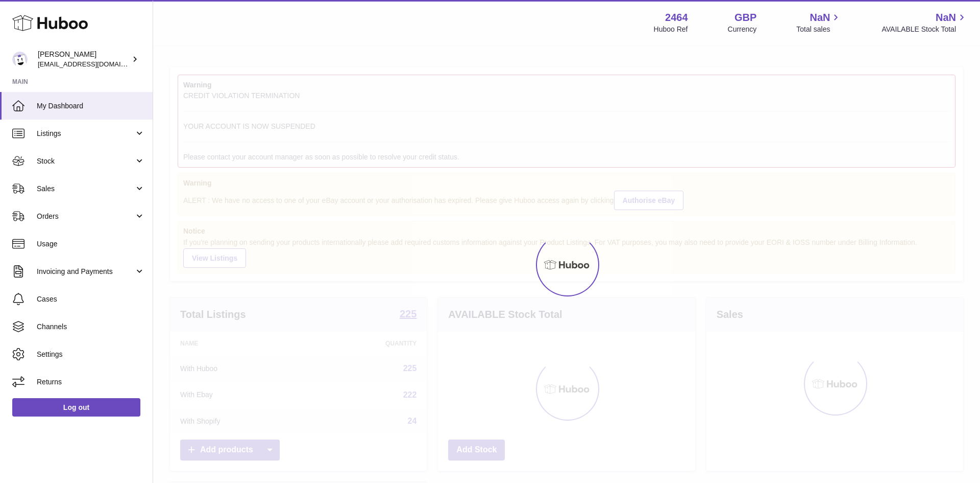 This screenshot has width=980, height=483. Describe the element at coordinates (85, 271) in the screenshot. I see `span: Invoicing and Payments` at that location.